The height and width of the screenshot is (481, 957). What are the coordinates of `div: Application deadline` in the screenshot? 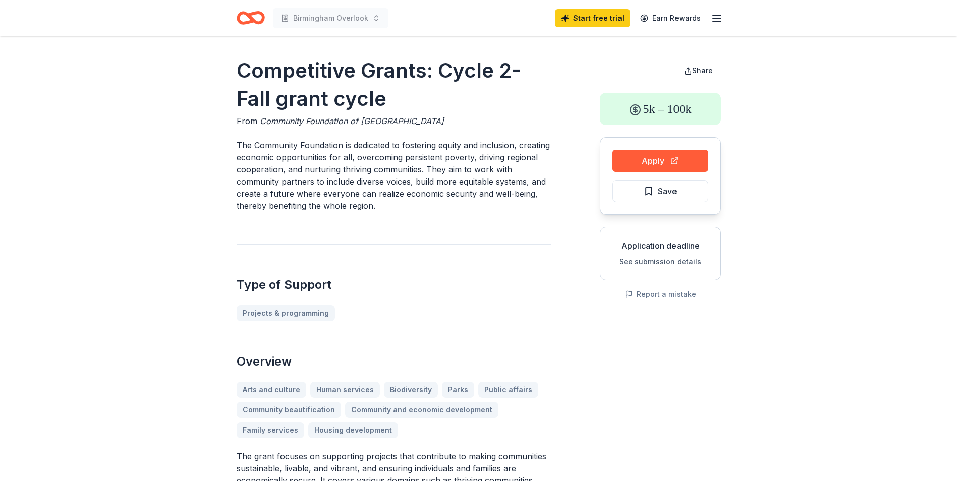 It's located at (660, 246).